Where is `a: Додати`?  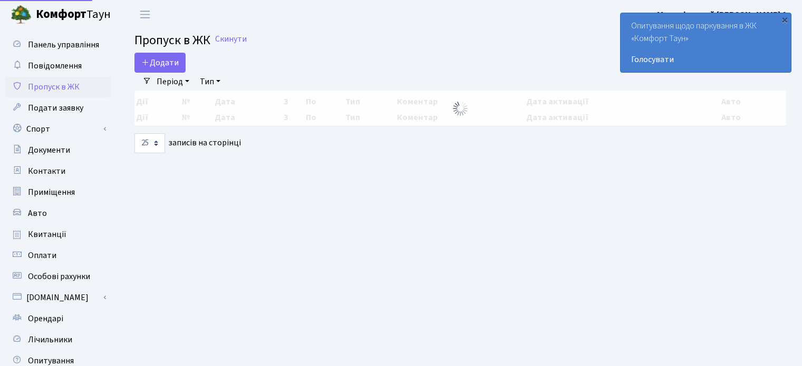 a: Додати is located at coordinates (160, 63).